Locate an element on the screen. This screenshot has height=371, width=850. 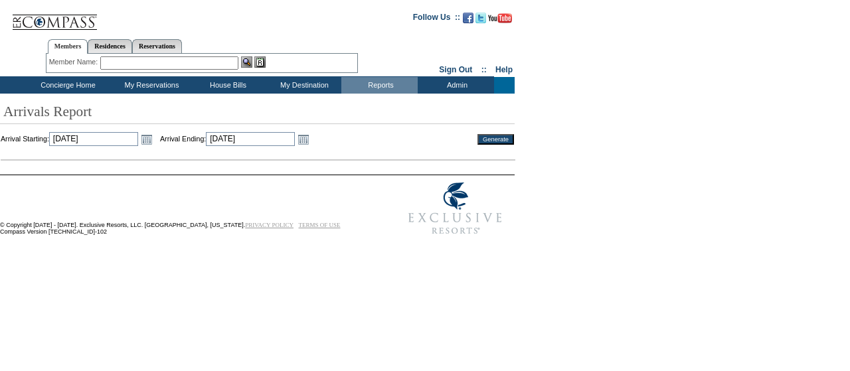
div: Member Name: is located at coordinates (74, 62).